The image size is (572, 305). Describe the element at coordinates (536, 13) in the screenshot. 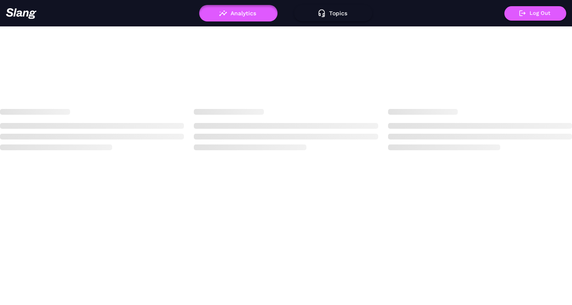

I see `button: Log Out` at that location.